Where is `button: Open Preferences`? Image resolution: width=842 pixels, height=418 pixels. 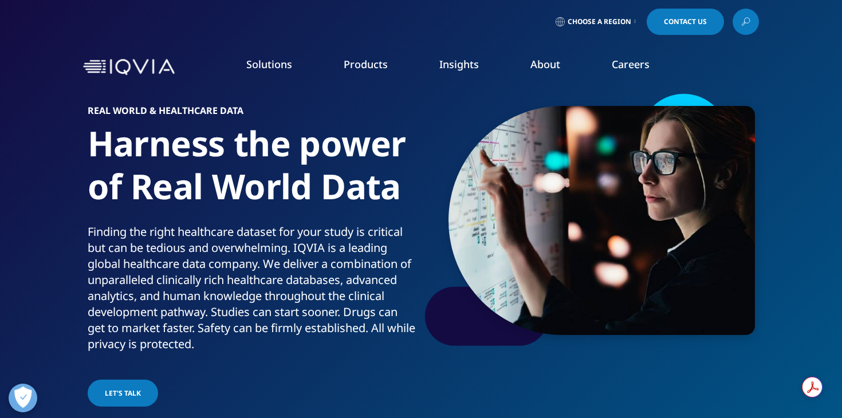
button: Open Preferences is located at coordinates (23, 398).